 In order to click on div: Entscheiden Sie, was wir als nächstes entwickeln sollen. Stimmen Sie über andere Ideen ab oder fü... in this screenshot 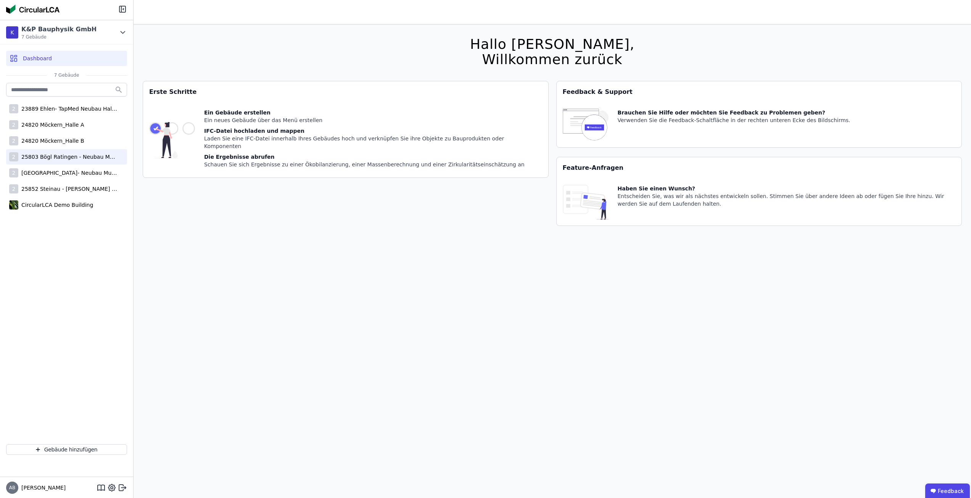, I will do `click(787, 200)`.